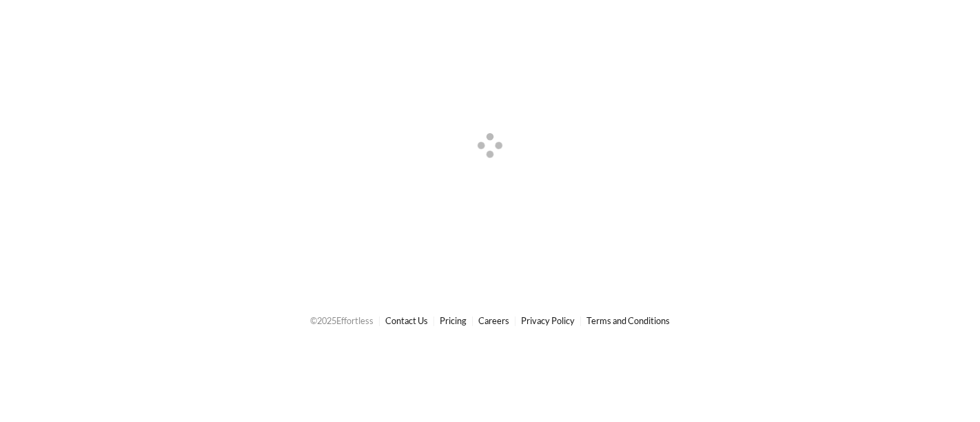  I want to click on a: Contact Us, so click(406, 320).